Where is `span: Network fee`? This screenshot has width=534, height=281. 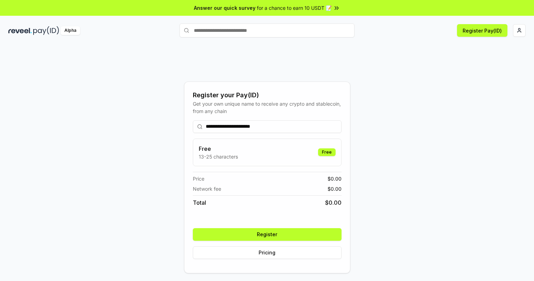
span: Network fee is located at coordinates (207, 189).